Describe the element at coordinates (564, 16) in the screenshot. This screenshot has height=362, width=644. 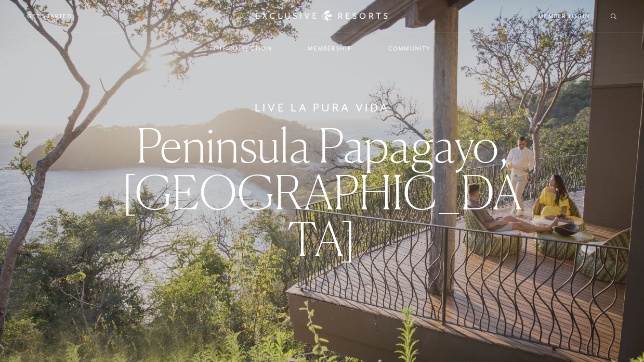
I see `a: Member Login` at that location.